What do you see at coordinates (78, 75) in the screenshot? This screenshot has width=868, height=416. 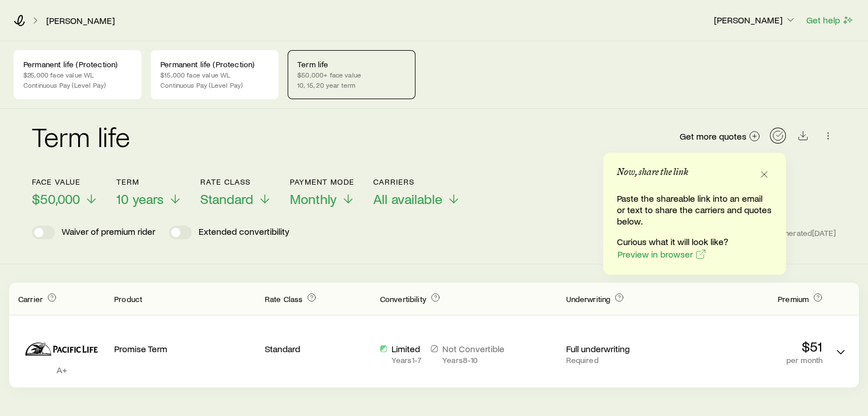 I see `a: Permanent life (Protection)$25,000 face value WLContinuous Pay (Level Pay)` at bounding box center [78, 75].